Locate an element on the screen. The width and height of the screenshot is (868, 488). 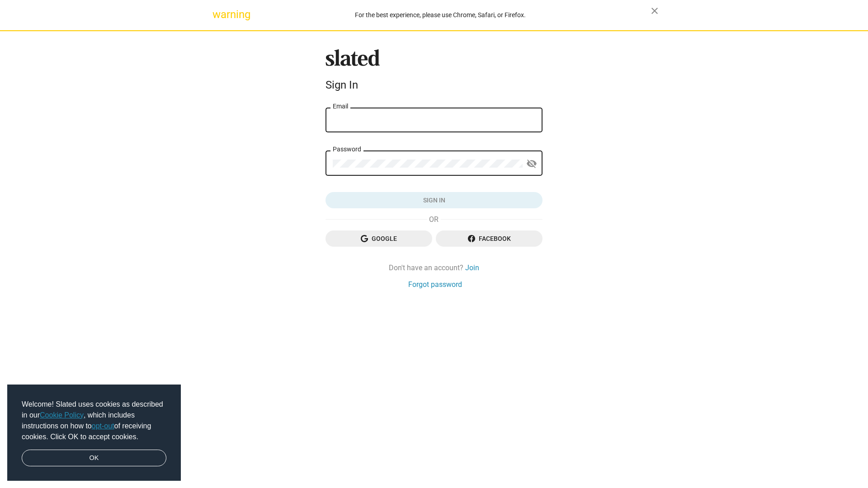
mat-icon: visibility_off is located at coordinates (531, 164).